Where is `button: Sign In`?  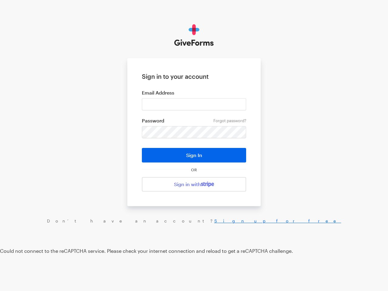 button: Sign In is located at coordinates (194, 155).